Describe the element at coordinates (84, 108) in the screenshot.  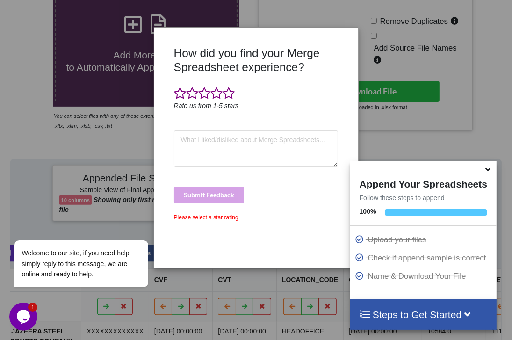
I see `div: Welcome to our site, if you need help simply reply to this message, we are online and ready to help.` at that location.